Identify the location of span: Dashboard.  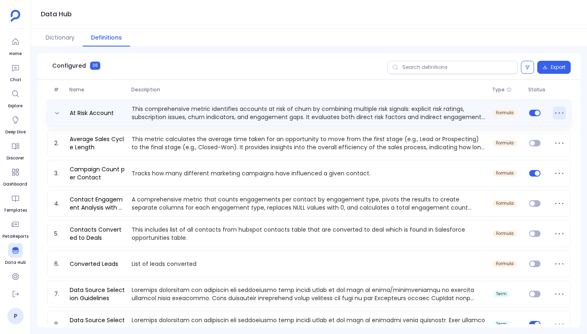
(15, 184).